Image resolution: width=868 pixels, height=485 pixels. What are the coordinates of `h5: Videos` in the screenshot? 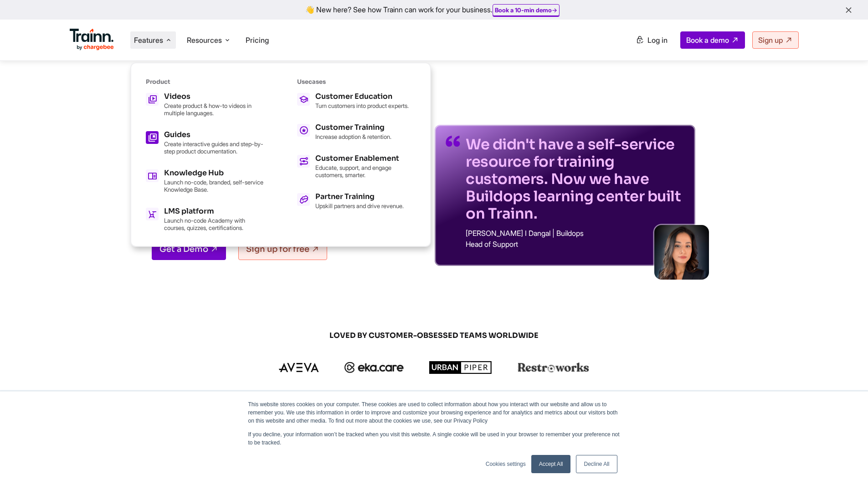 It's located at (214, 96).